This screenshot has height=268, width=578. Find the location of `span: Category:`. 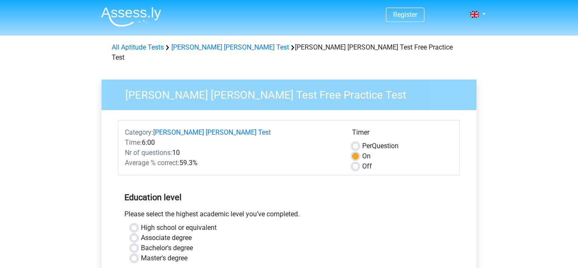

span: Category: is located at coordinates (139, 132).